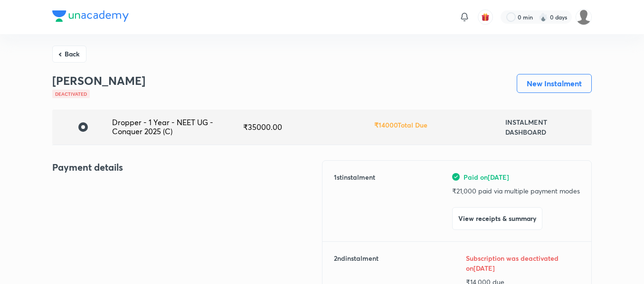  Describe the element at coordinates (69, 54) in the screenshot. I see `button: Back` at that location.